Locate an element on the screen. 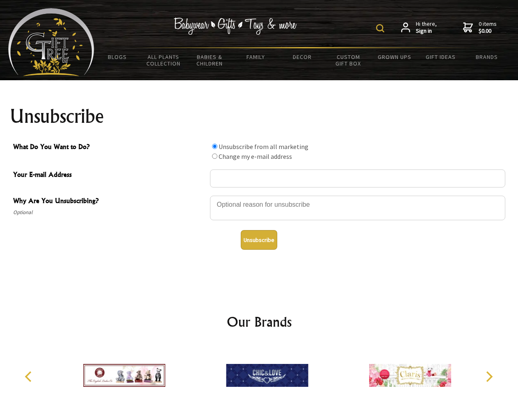 The height and width of the screenshot is (393, 518). label: Unsubscribe from all marketing is located at coordinates (263, 147).